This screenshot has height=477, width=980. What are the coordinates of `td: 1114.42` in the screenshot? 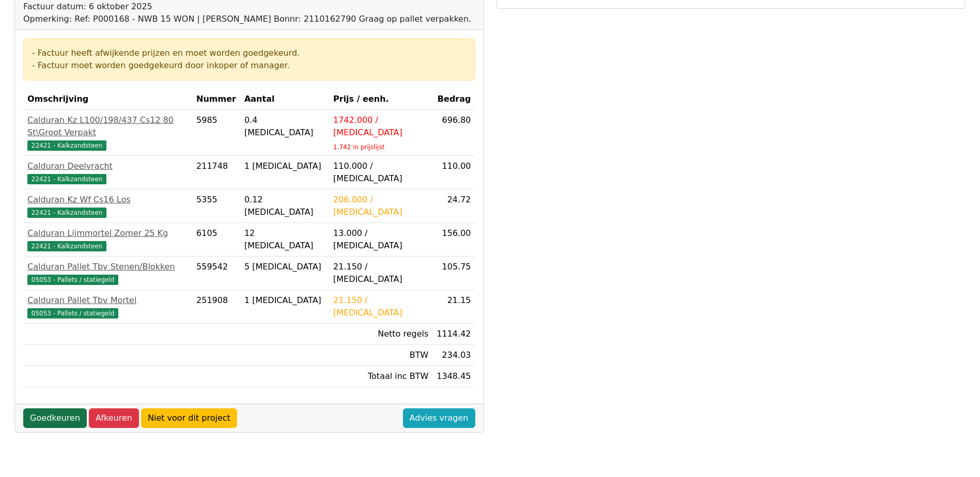 It's located at (454, 334).